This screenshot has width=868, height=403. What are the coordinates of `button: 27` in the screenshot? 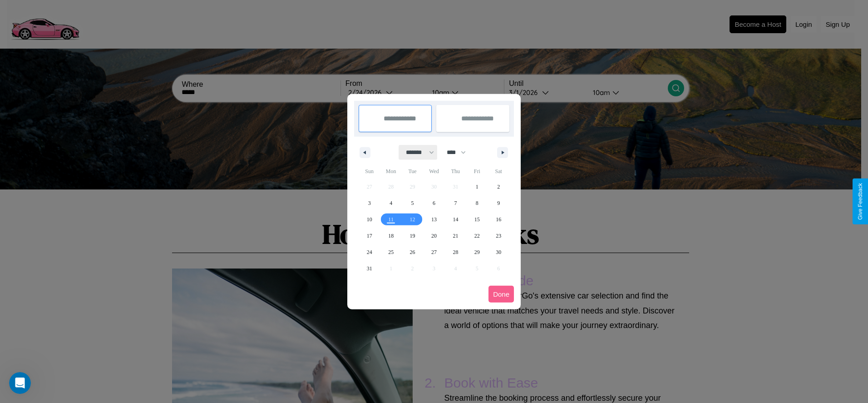 It's located at (434, 252).